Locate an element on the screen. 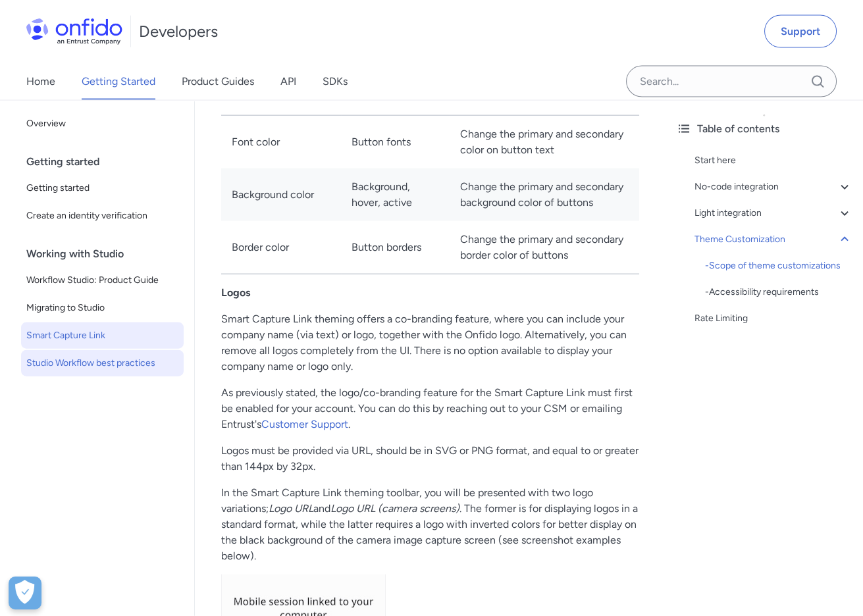  td: Button fonts is located at coordinates (395, 142).